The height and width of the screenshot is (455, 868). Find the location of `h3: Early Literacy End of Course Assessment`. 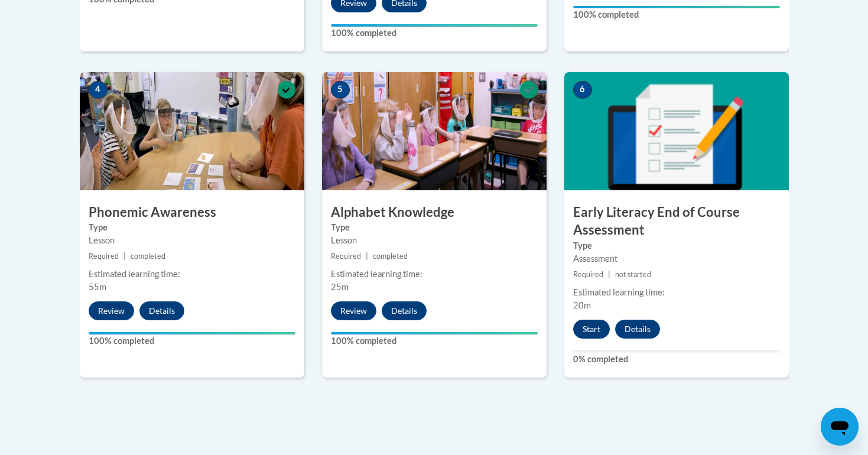

h3: Early Literacy End of Course Assessment is located at coordinates (676, 221).